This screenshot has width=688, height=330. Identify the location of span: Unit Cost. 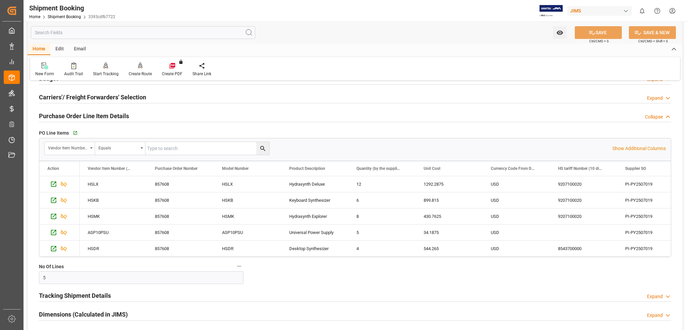
(432, 169).